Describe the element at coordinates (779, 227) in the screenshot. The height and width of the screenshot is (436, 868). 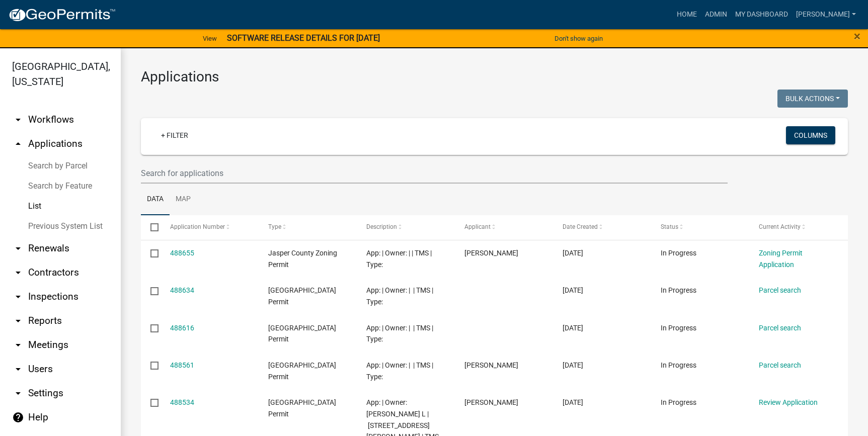
I see `span: Current Activity` at that location.